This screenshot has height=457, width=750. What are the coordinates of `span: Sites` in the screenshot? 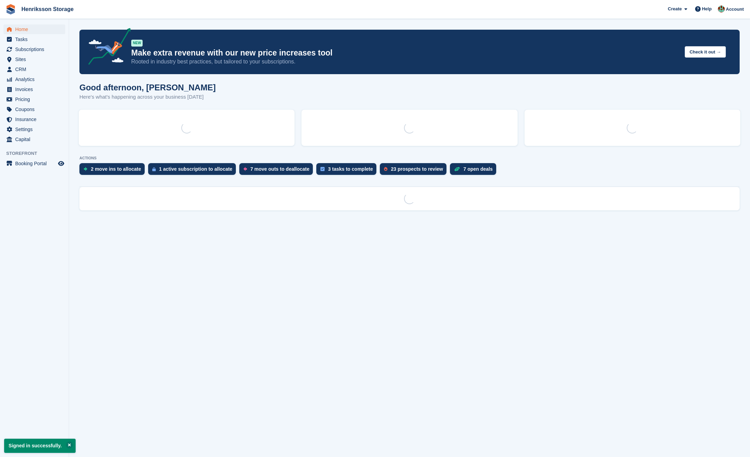 It's located at (36, 59).